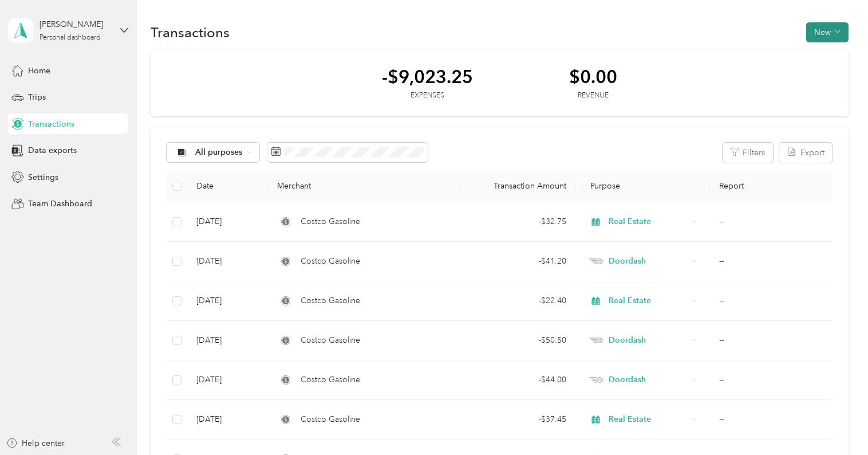 This screenshot has width=868, height=455. What do you see at coordinates (775, 186) in the screenshot?
I see `th: Report` at bounding box center [775, 186].